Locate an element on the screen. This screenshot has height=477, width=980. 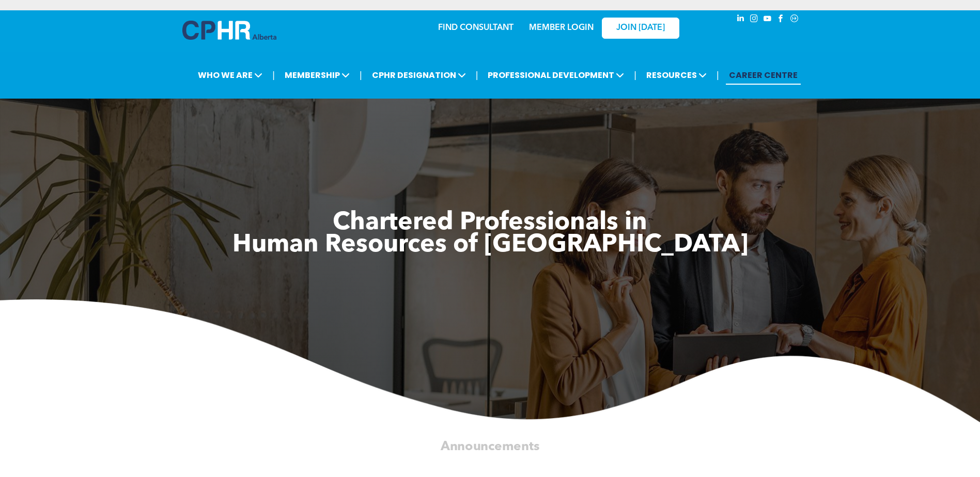
span: Chartered Professionals in is located at coordinates (490, 223).